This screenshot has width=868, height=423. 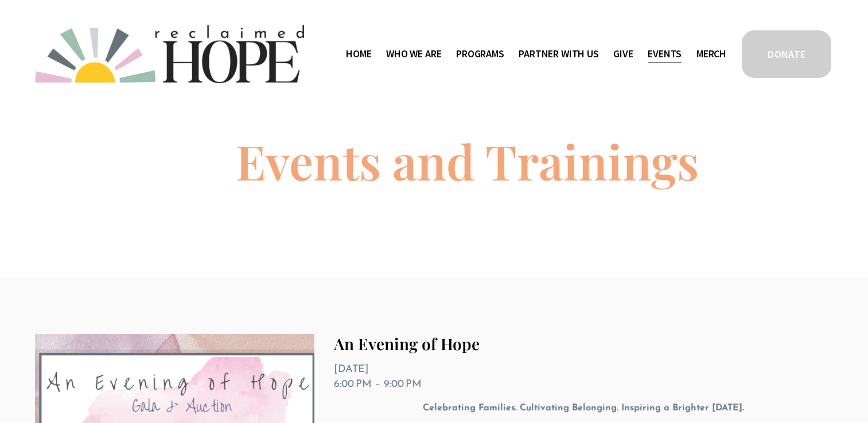 What do you see at coordinates (467, 161) in the screenshot?
I see `h1: Events and Trainings` at bounding box center [467, 161].